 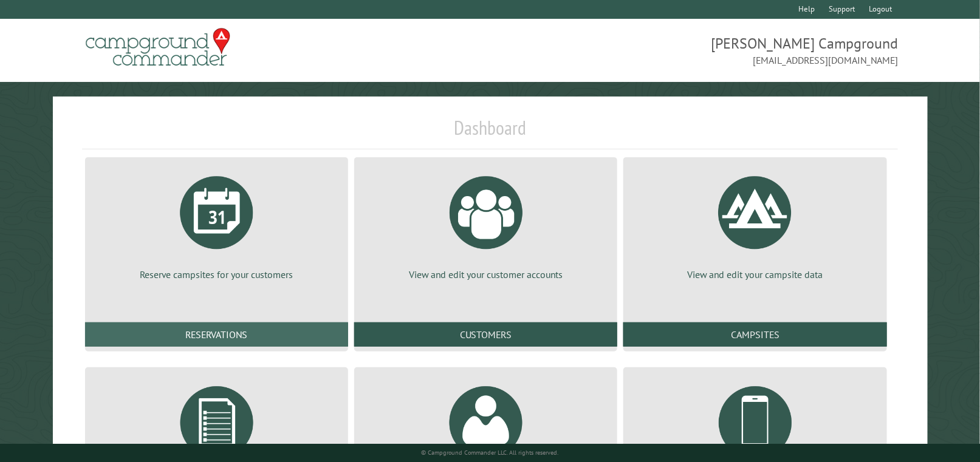 What do you see at coordinates (490, 132) in the screenshot?
I see `h1: Dashboard` at bounding box center [490, 132].